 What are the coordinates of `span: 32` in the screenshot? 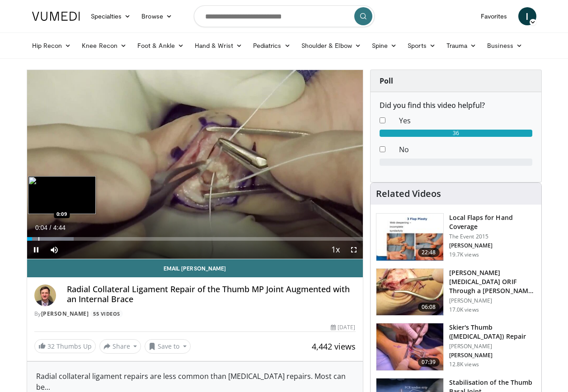 It's located at (51, 346).